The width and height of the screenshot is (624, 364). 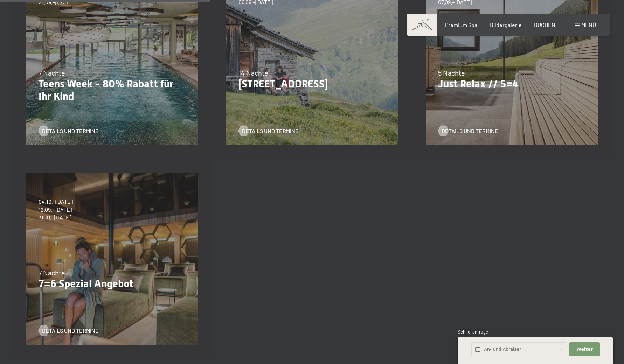 What do you see at coordinates (461, 25) in the screenshot?
I see `a: Premium Spa` at bounding box center [461, 25].